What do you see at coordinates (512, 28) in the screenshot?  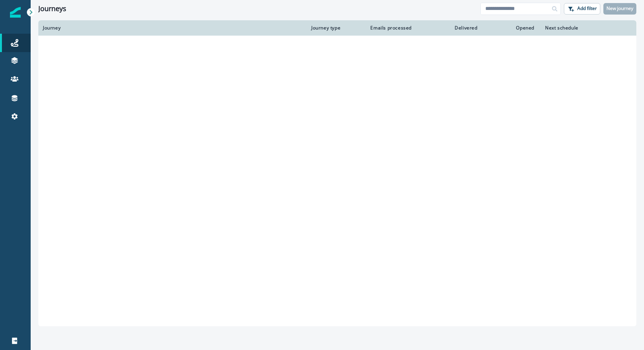 I see `div: Opened` at bounding box center [512, 28].